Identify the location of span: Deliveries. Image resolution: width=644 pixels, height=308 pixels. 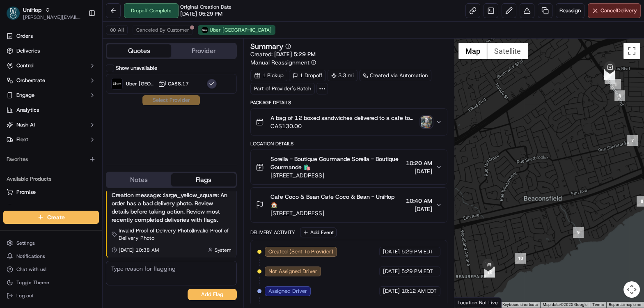
(28, 51).